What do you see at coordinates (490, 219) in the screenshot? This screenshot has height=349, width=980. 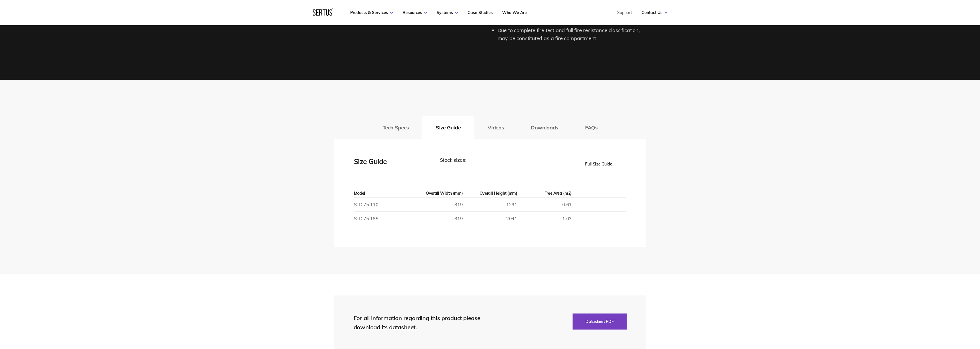 I see `td: 2041` at bounding box center [490, 219].